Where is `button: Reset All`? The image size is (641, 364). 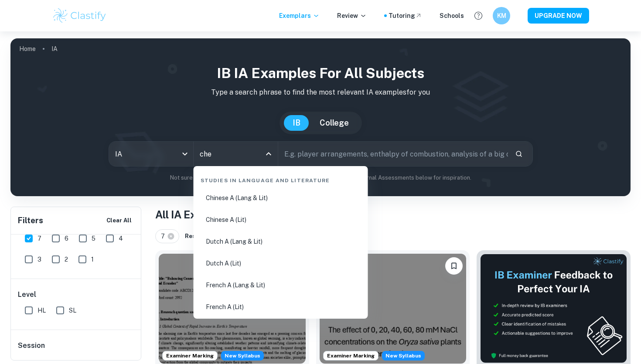
button: Reset All is located at coordinates (198, 236).